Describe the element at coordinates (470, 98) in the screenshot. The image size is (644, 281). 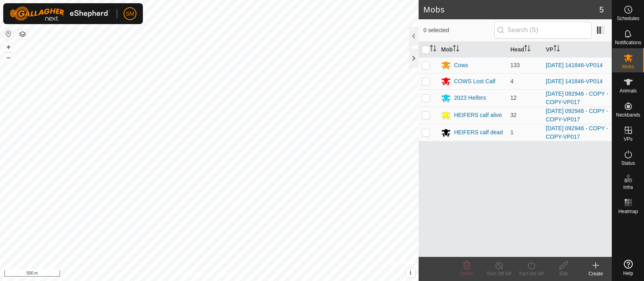
I see `div: 2023 Heifers` at that location.